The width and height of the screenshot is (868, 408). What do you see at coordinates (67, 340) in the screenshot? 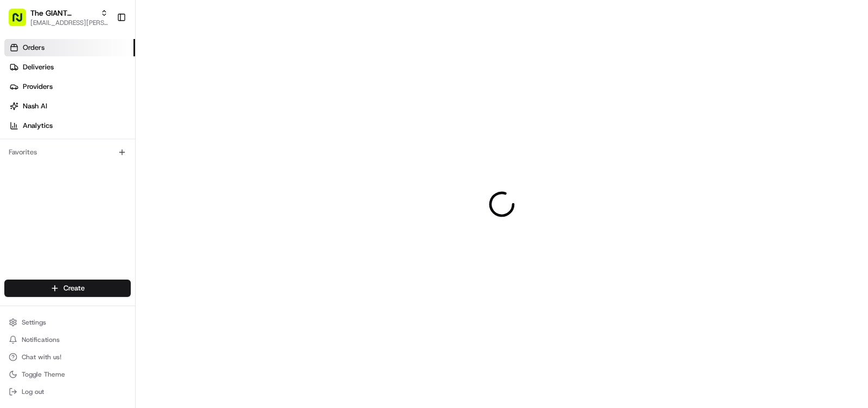
I see `button: Notifications` at bounding box center [67, 340].